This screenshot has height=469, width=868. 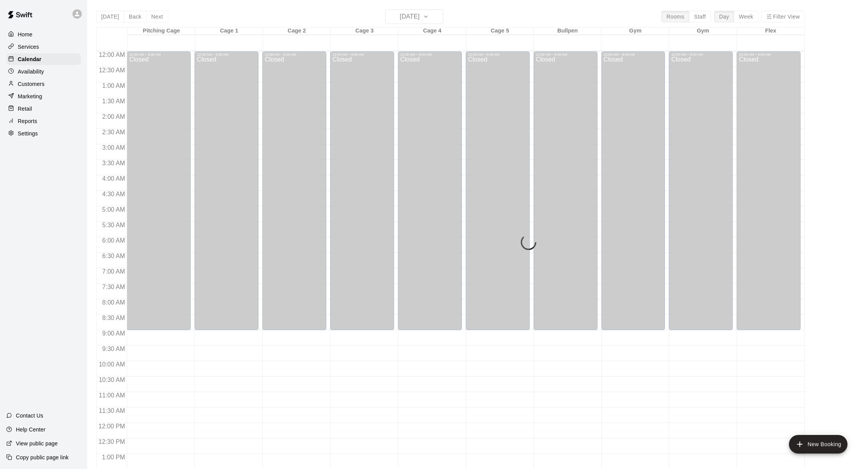 What do you see at coordinates (114, 287) in the screenshot?
I see `span: 7:30 AM` at bounding box center [114, 287].